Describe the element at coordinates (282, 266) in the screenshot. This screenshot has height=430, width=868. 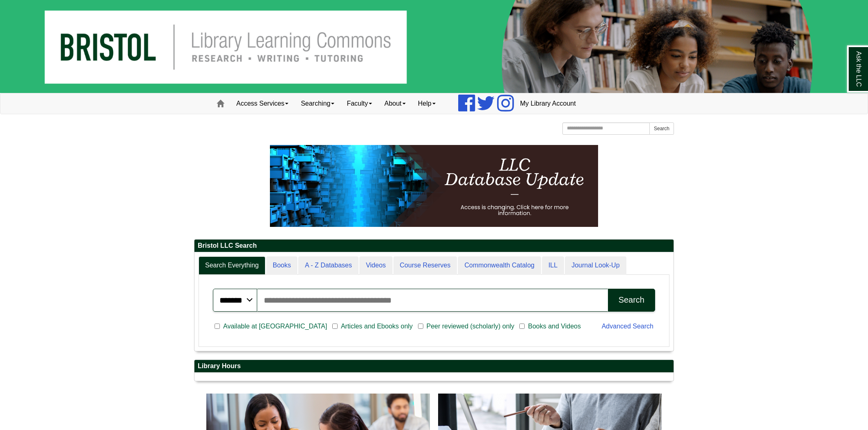
I see `a: Books` at that location.